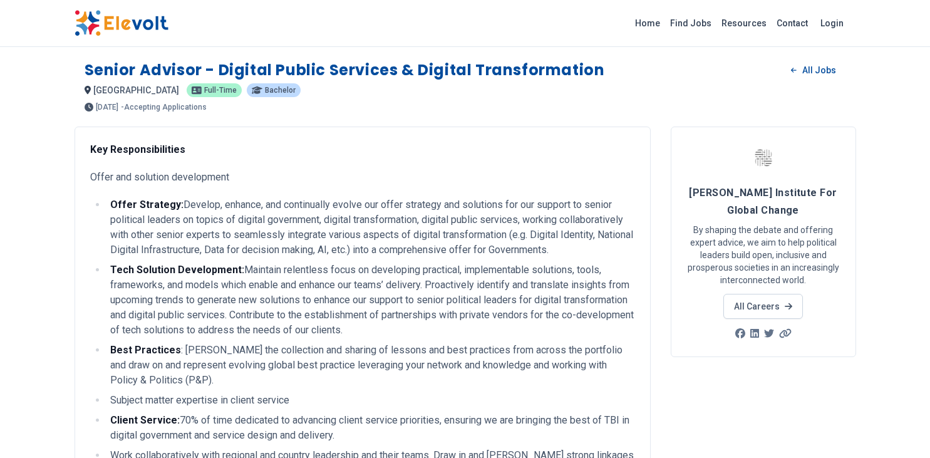  What do you see at coordinates (764, 255) in the screenshot?
I see `p: By shaping the debate and offering expert advice, we aim to help political leaders build open, in...` at bounding box center [764, 255].